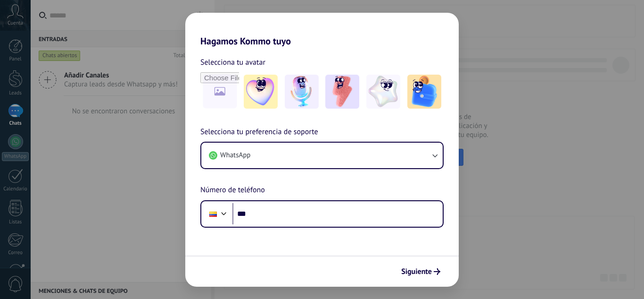 The width and height of the screenshot is (644, 299). What do you see at coordinates (383, 92) in the screenshot?
I see `img: -4.jpeg` at bounding box center [383, 92].